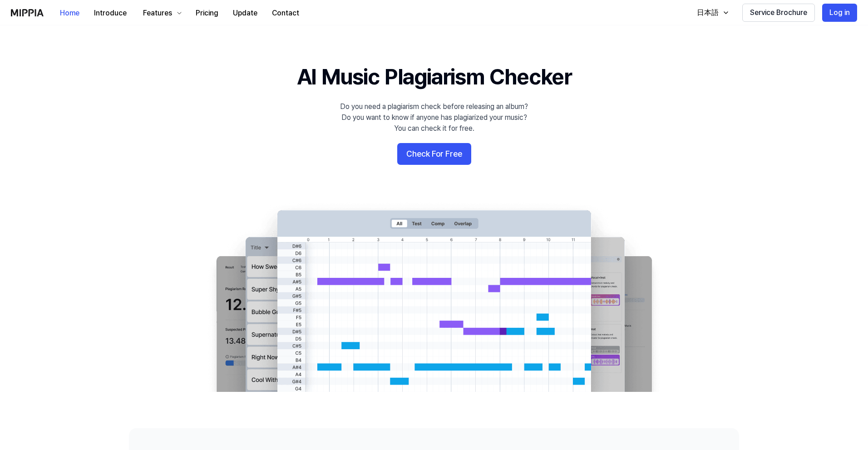  I want to click on h1: AI Music Plagiarism Checker, so click(434, 77).